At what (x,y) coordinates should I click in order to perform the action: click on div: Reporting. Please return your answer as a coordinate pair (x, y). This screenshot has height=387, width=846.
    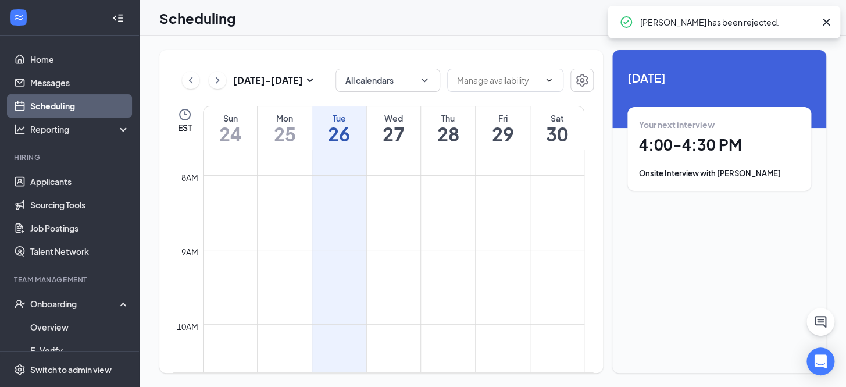
    Looking at the image, I should click on (80, 129).